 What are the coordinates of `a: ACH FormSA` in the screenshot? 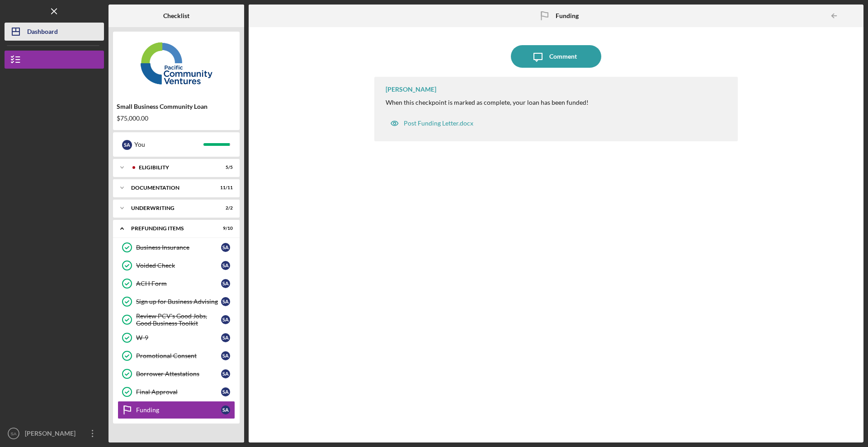 It's located at (176, 284).